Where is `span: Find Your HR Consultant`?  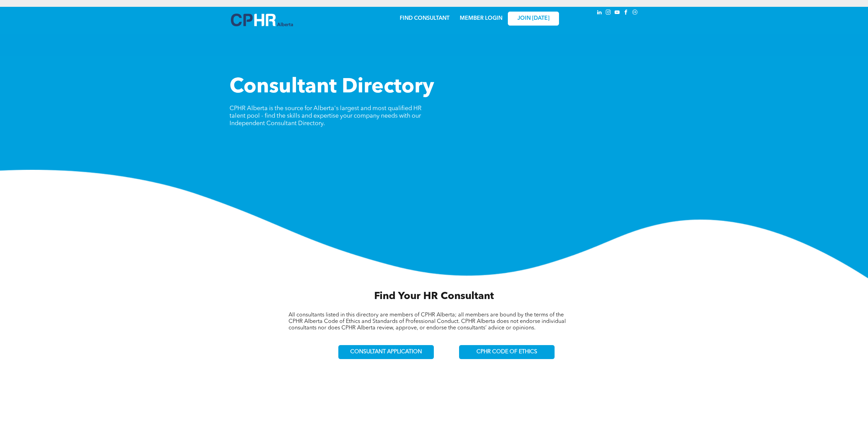 span: Find Your HR Consultant is located at coordinates (434, 297).